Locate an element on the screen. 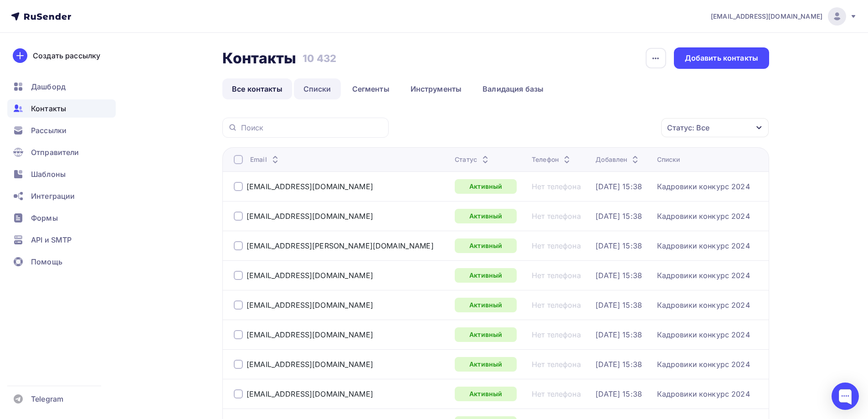  span: Дашборд is located at coordinates (48, 87).